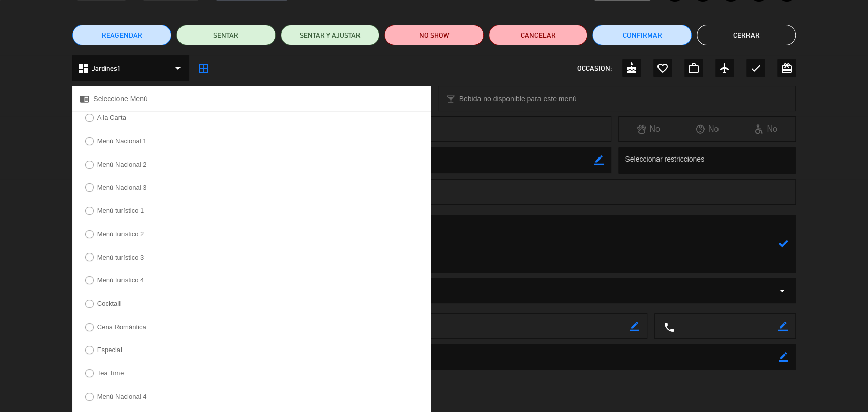 This screenshot has height=412, width=868. Describe the element at coordinates (122, 35) in the screenshot. I see `span: REAGENDAR` at that location.